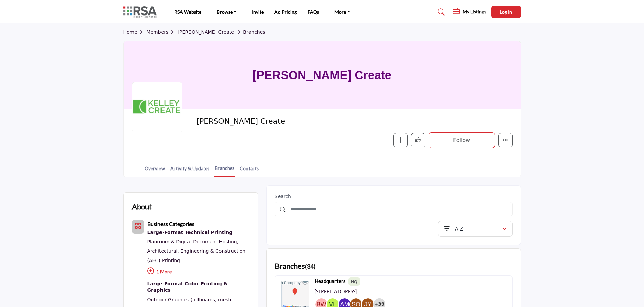 Image resolution: width=644 pixels, height=307 pixels. I want to click on button: Follow, so click(462, 140).